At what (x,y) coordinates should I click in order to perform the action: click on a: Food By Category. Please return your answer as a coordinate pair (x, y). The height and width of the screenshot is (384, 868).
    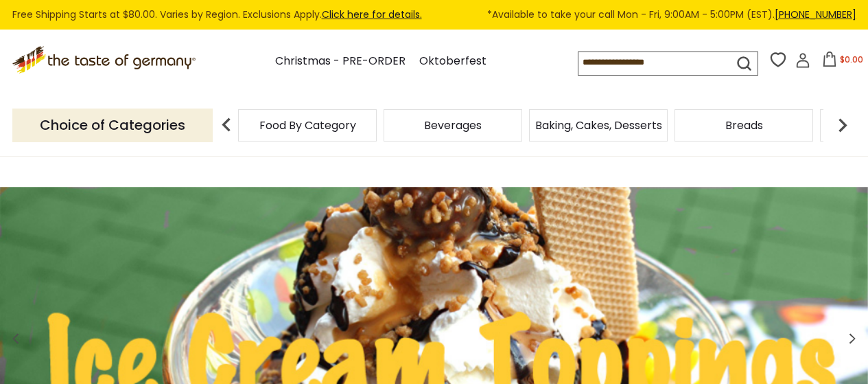
    Looking at the image, I should click on (308, 125).